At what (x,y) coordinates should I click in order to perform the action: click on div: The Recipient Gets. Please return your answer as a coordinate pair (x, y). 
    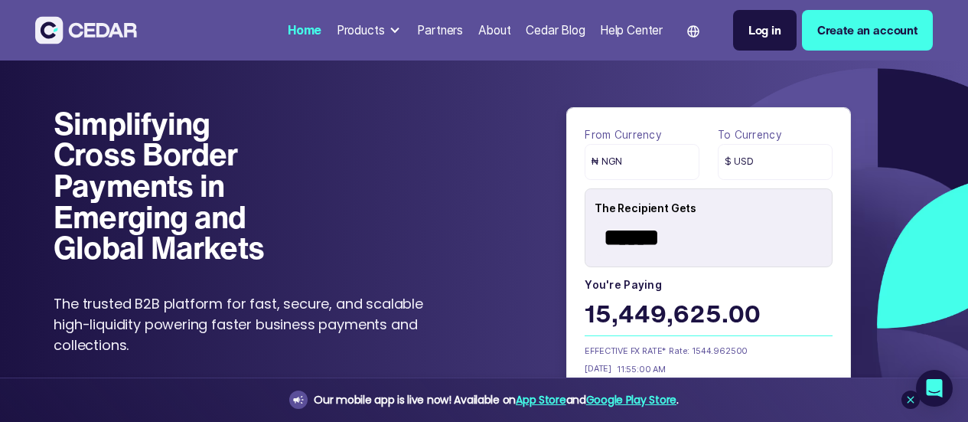
    Looking at the image, I should click on (713, 207).